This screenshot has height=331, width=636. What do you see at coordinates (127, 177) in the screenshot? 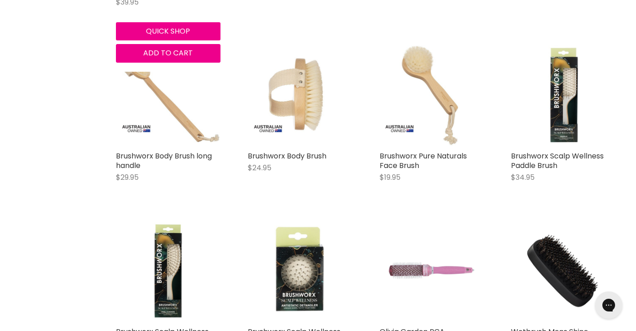
I see `span: $29.95` at bounding box center [127, 177].